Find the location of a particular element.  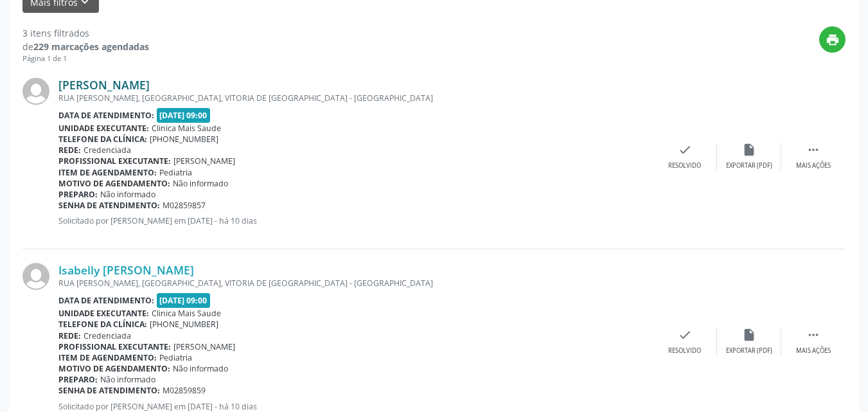

i: print is located at coordinates (833, 40).